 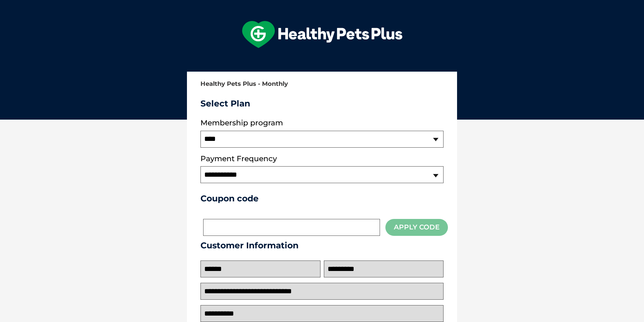 What do you see at coordinates (239, 159) in the screenshot?
I see `label: Payment Frequency` at bounding box center [239, 159].